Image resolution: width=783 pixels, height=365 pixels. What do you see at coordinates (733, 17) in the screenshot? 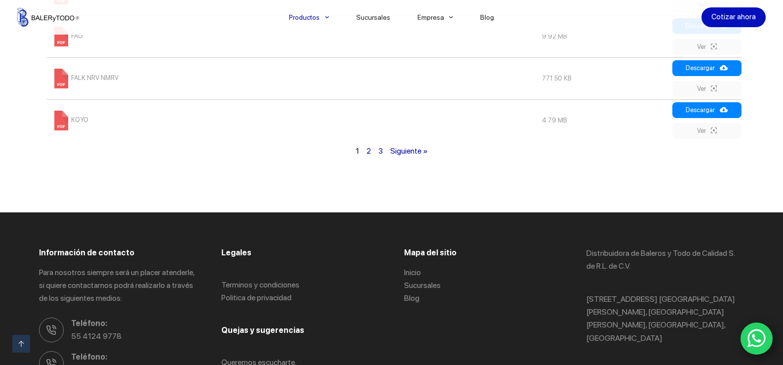
I see `a: Cotizar ahora` at bounding box center [733, 17].